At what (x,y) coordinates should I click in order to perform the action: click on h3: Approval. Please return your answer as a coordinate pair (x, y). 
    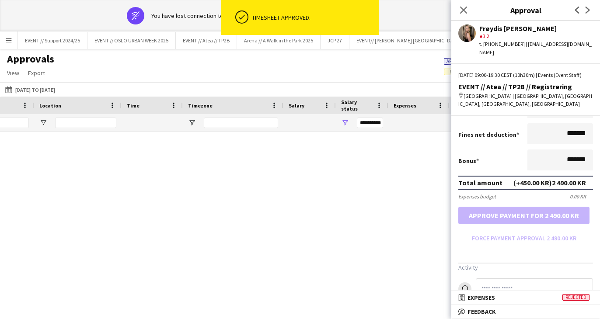
    Looking at the image, I should click on (526, 10).